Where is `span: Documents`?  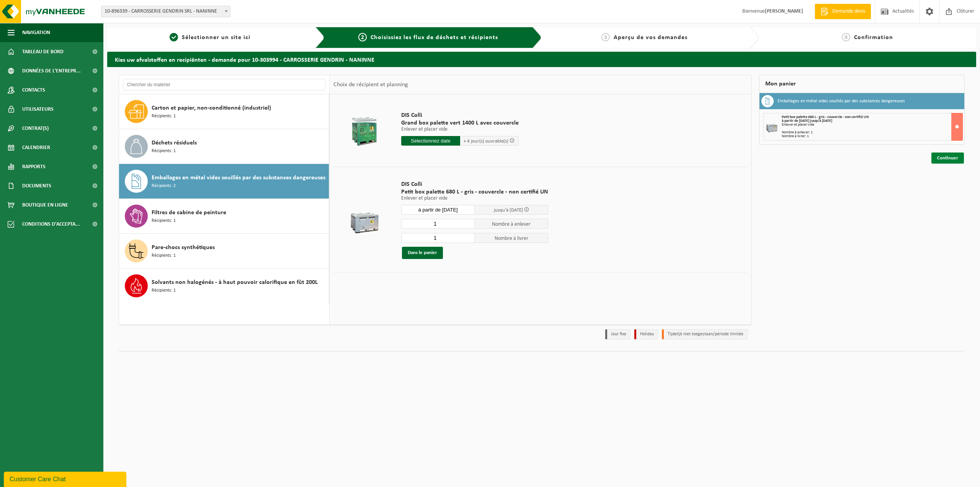
span: Documents is located at coordinates (37, 186).